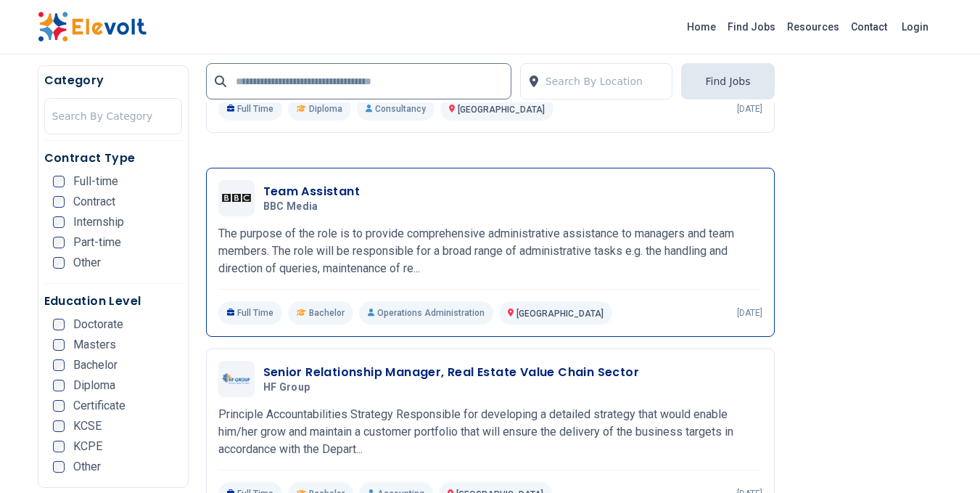  Describe the element at coordinates (59, 406) in the screenshot. I see `input: Certificate` at that location.